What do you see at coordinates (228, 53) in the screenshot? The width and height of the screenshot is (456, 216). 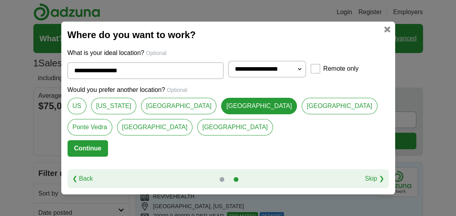 I see `p: What is your ideal location?` at bounding box center [228, 53].